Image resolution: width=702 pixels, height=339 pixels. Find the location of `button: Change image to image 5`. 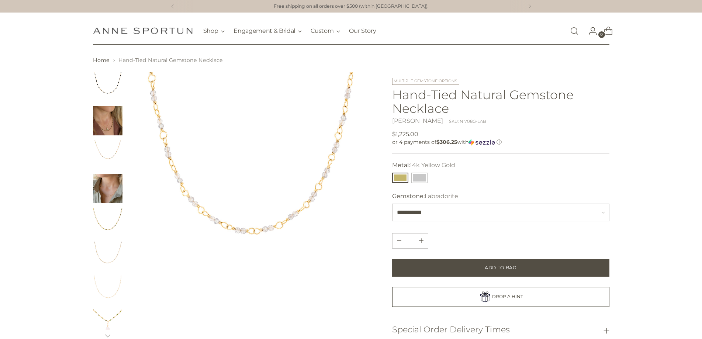

button: Change image to image 5 is located at coordinates (108, 222).